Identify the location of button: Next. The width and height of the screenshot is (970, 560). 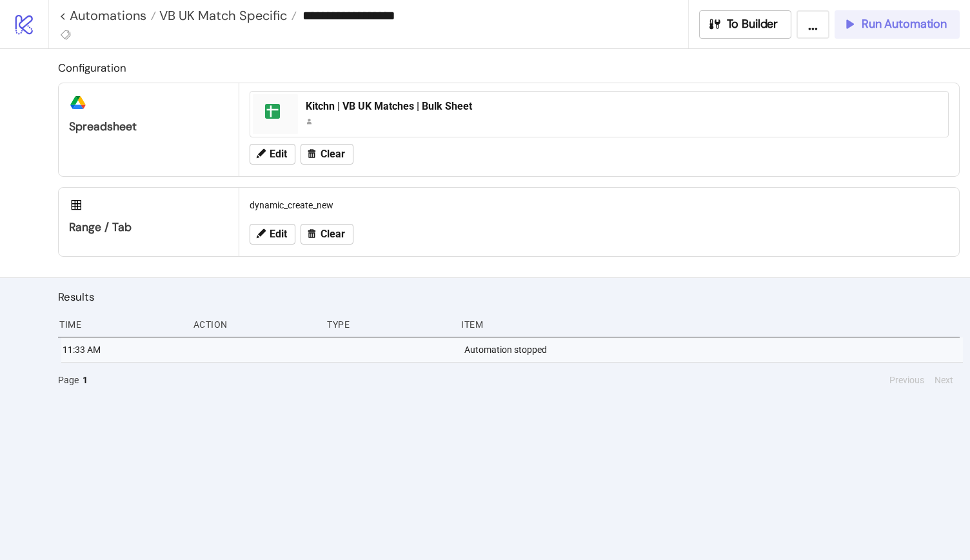
(944, 380).